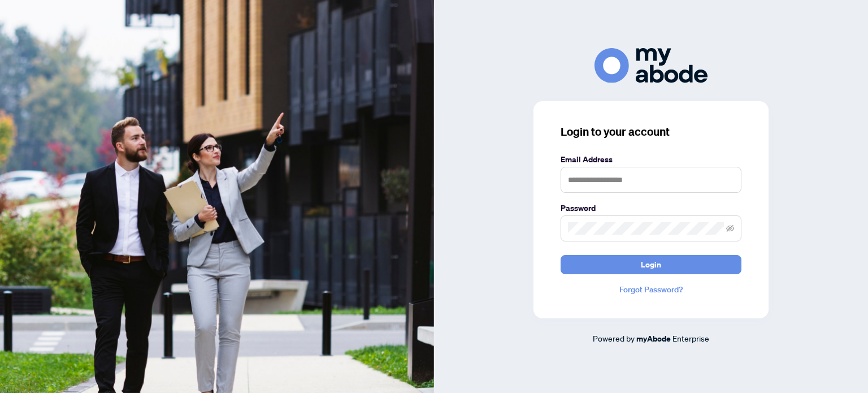 This screenshot has width=868, height=393. I want to click on span: Login, so click(651, 265).